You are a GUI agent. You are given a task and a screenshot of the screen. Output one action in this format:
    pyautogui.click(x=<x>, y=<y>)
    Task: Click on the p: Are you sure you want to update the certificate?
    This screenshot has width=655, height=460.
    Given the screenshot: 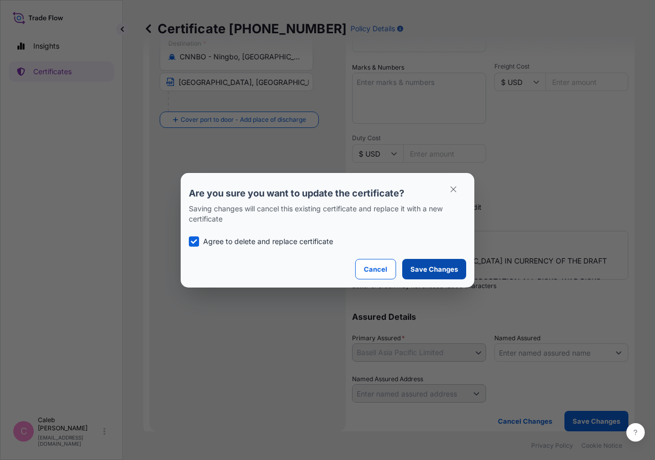 What is the action you would take?
    pyautogui.click(x=327, y=193)
    